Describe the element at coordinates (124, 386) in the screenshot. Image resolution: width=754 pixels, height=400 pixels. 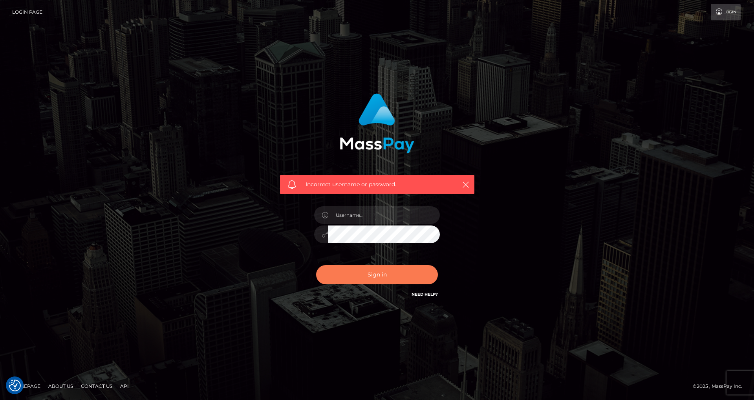
I see `a: API` at that location.